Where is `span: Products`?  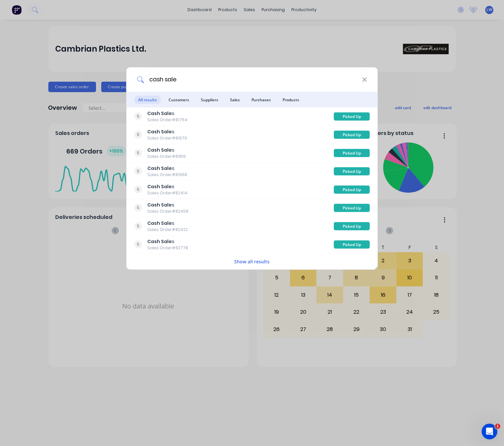 span: Products is located at coordinates (291, 100).